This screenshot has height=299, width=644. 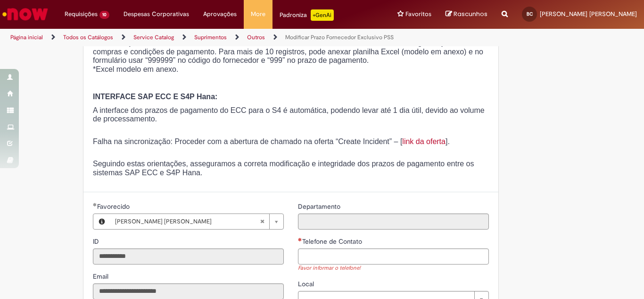 I want to click on span: Despesas Corporativas, so click(x=156, y=14).